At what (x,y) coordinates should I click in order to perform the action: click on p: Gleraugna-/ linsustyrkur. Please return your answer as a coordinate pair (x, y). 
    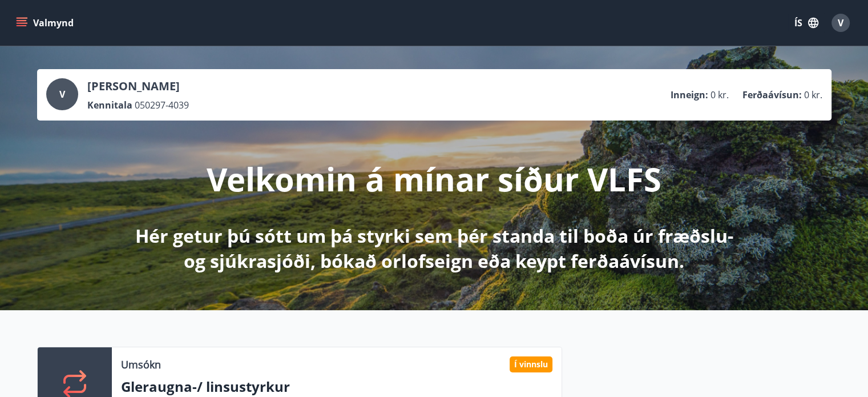
    Looking at the image, I should click on (337, 386).